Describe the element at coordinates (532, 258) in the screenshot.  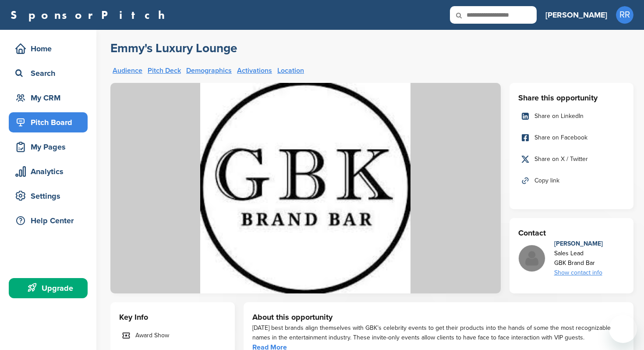
I see `img: Missing` at that location.